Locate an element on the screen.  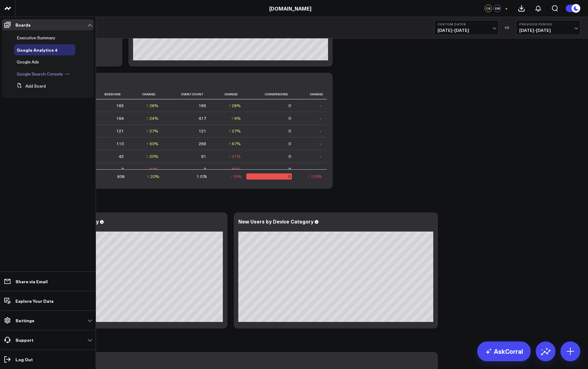
div: ↑ 6% is located at coordinates (236, 118).